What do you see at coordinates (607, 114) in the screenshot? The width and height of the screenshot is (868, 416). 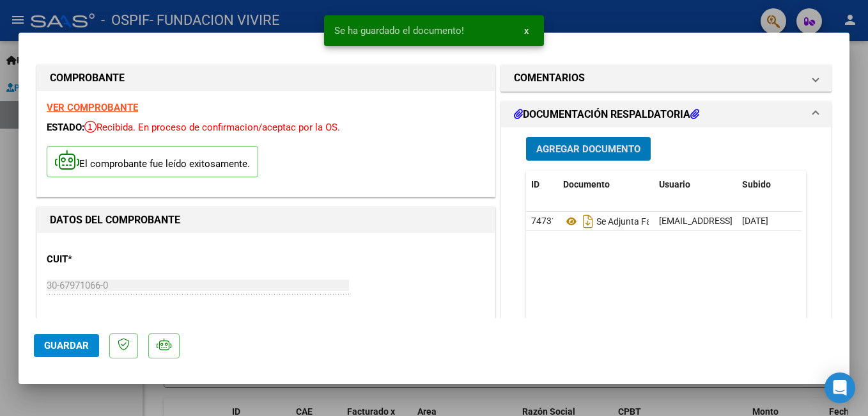 I see `h1: DOCUMENTACIÓN RESPALDATORIA` at bounding box center [607, 114].